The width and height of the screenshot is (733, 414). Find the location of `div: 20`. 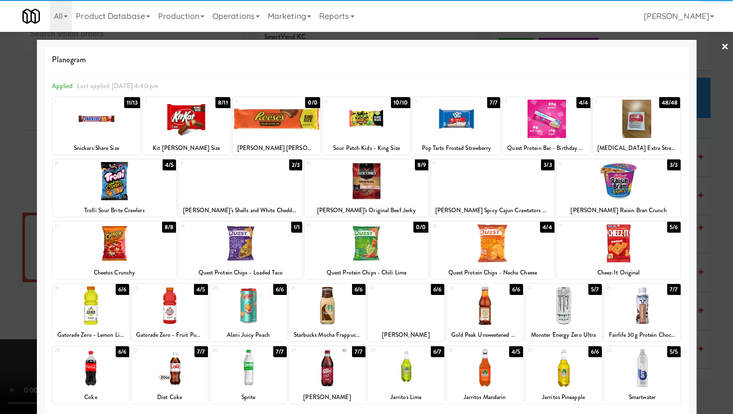

div: 20 is located at coordinates (230, 288).